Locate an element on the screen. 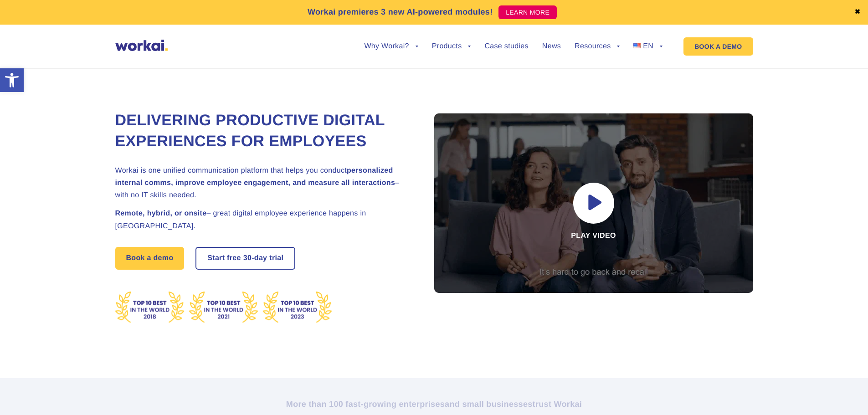 This screenshot has height=415, width=868. a: Why Workai? is located at coordinates (391, 46).